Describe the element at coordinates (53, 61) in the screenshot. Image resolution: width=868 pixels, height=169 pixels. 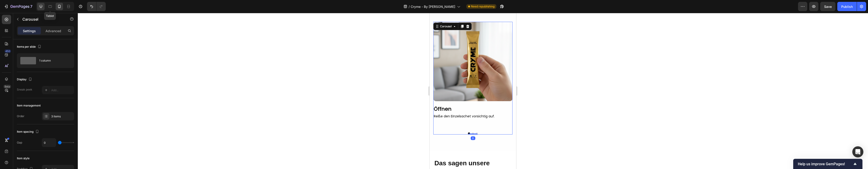
I see `div: 1 column` at that location.